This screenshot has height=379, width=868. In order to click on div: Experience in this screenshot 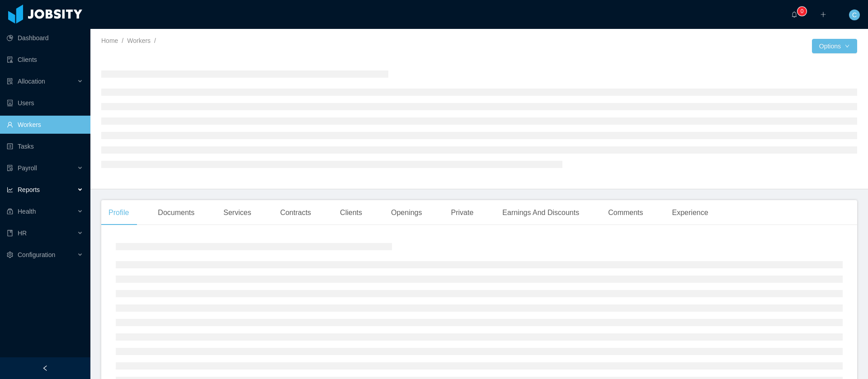, I will do `click(690, 213)`.